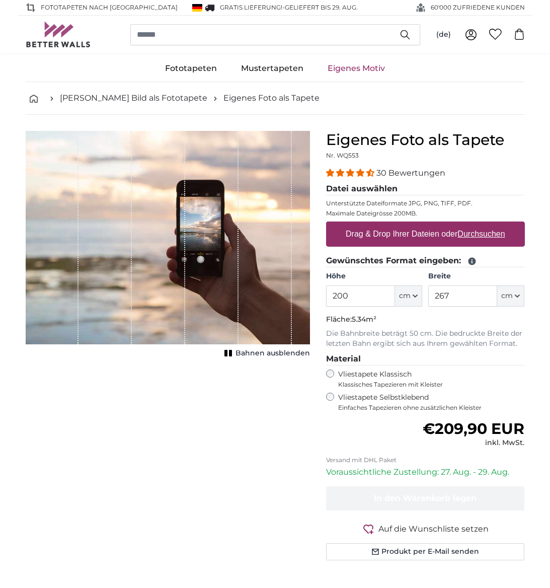 This screenshot has width=550, height=588. I want to click on span: 4.33 stars, so click(351, 173).